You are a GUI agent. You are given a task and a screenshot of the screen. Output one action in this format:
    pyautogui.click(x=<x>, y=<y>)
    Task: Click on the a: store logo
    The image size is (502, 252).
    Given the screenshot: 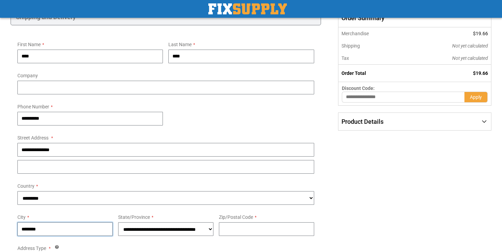 What is the action you would take?
    pyautogui.click(x=248, y=9)
    